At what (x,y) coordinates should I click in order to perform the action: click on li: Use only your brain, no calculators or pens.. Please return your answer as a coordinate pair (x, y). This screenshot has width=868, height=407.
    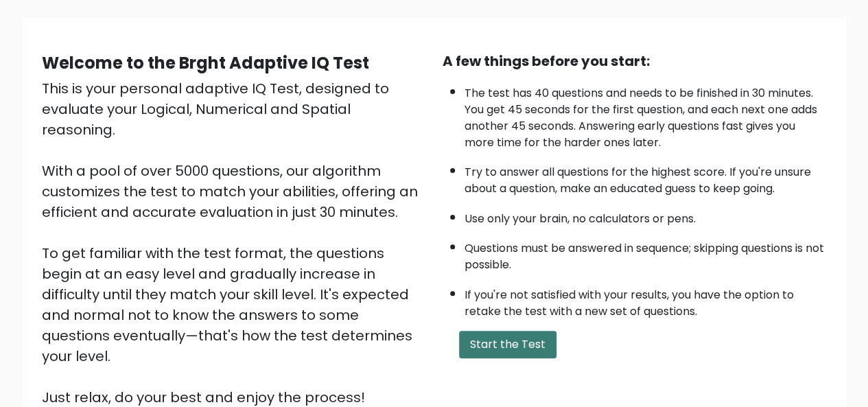
    Looking at the image, I should click on (645, 216).